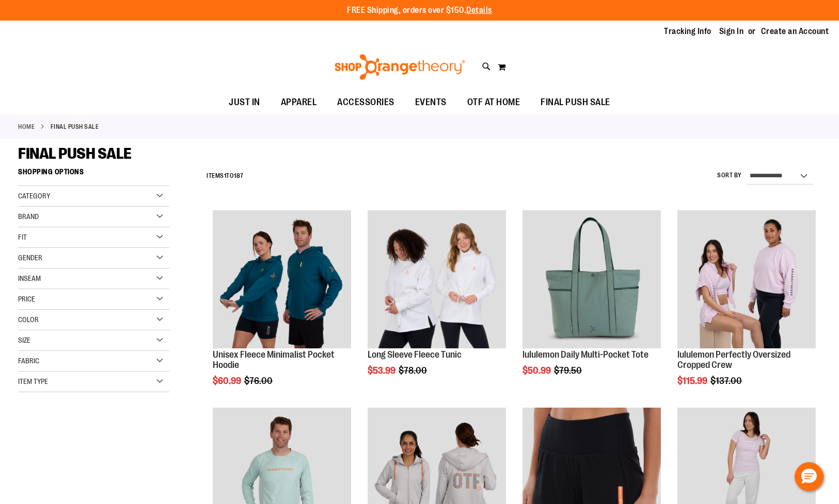 This screenshot has height=504, width=839. Describe the element at coordinates (729, 175) in the screenshot. I see `label: Sort By` at that location.